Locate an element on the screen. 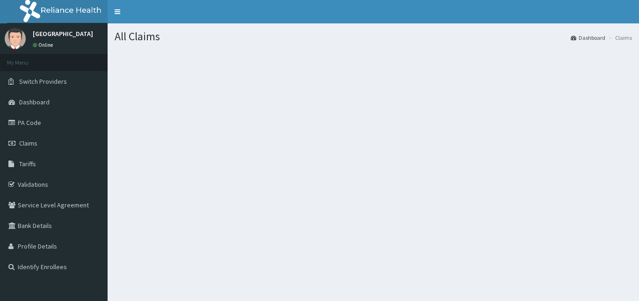  img: User Image is located at coordinates (15, 38).